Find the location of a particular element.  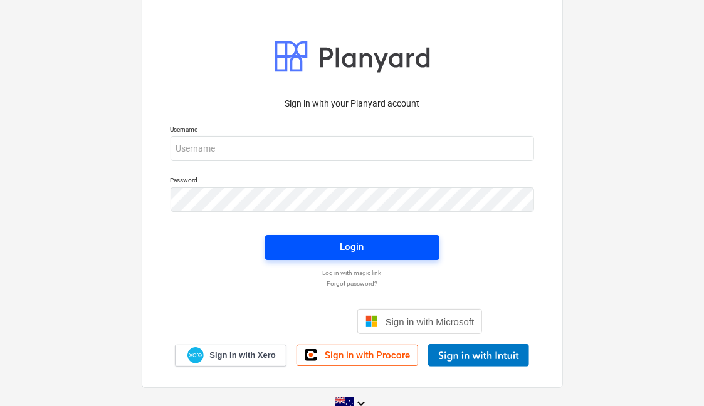

p: Password is located at coordinates (352, 181).